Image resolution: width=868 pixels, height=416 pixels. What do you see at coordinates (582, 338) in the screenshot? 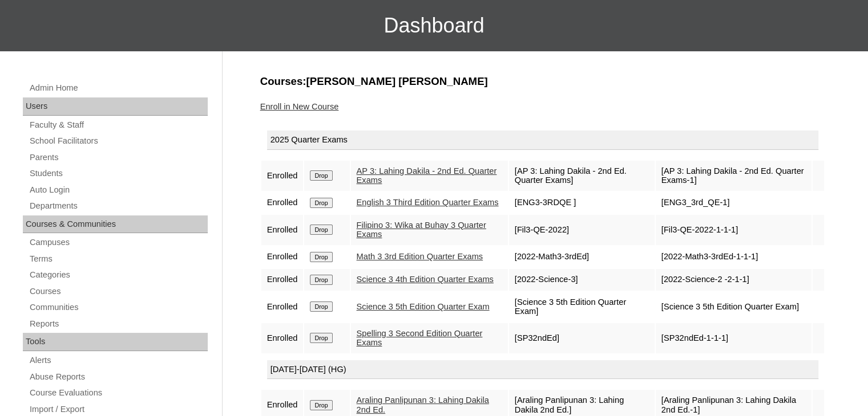
I see `td: [SP32ndEd]` at bounding box center [582, 338].